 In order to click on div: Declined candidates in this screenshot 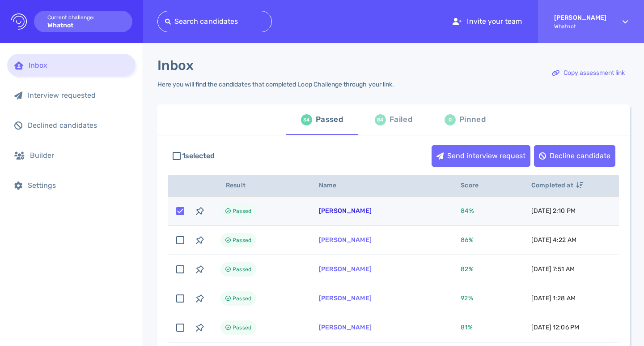, I will do `click(78, 125)`.